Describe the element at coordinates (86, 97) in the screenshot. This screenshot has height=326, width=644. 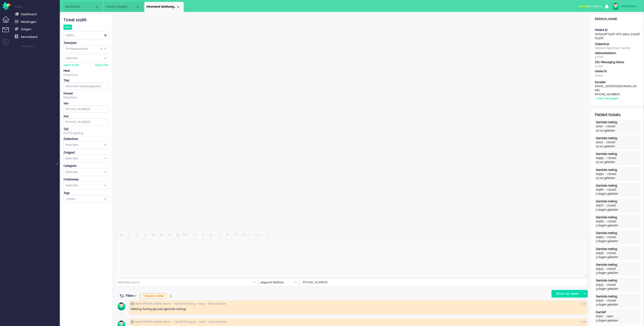
I see `div: telephone` at that location.